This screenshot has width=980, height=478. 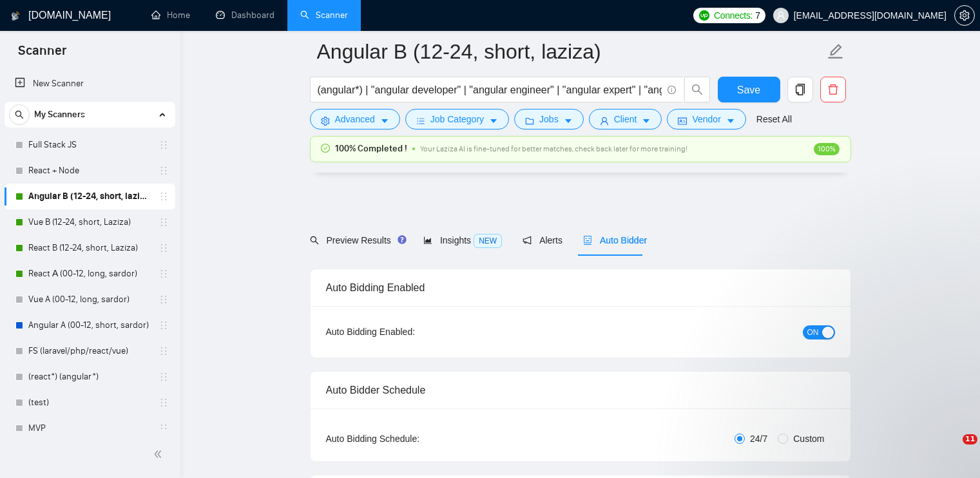 I want to click on div: Tooltip anchor, so click(x=402, y=239).